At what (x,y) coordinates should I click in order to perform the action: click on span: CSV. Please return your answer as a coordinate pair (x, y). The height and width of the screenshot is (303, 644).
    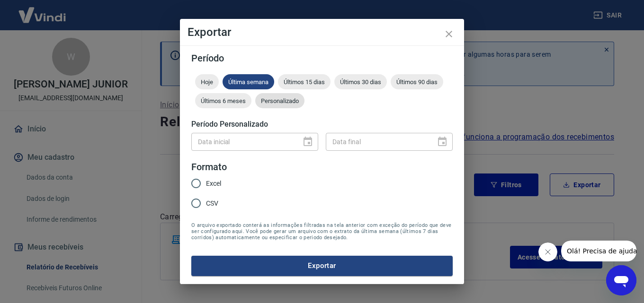
    Looking at the image, I should click on (212, 203).